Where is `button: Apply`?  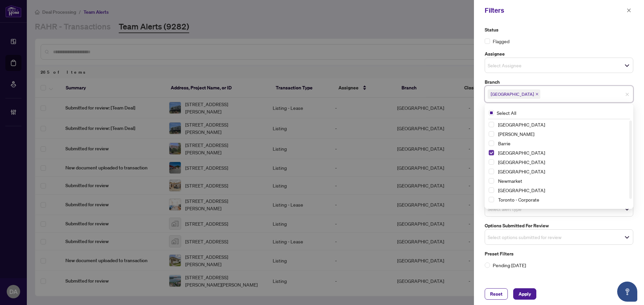
button: Apply is located at coordinates (525, 294).